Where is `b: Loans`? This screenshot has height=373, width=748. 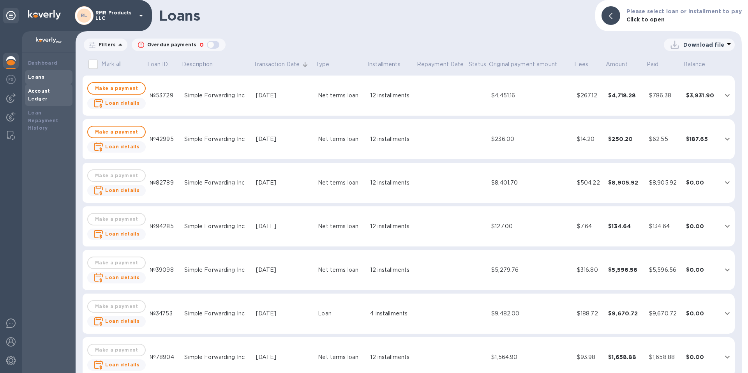 b: Loans is located at coordinates (36, 77).